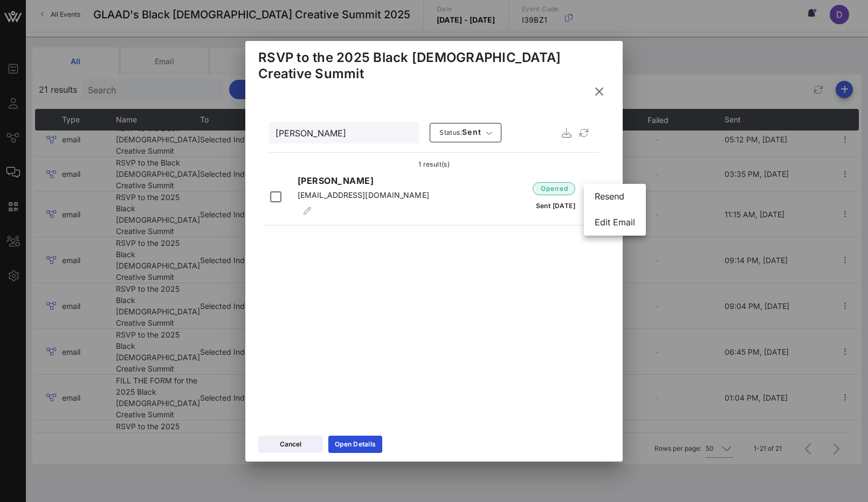 This screenshot has width=868, height=502. I want to click on span: 1 result(s), so click(434, 164).